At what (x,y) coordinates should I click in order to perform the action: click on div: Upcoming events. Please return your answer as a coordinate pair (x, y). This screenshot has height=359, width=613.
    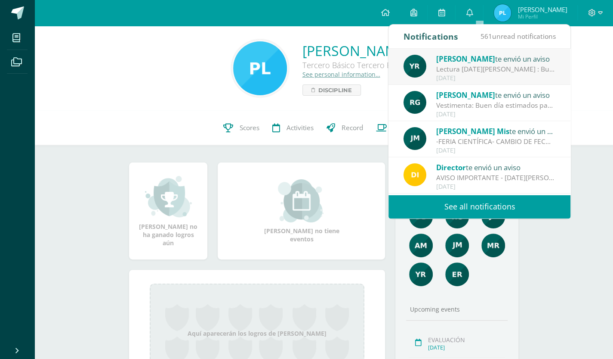
    Looking at the image, I should click on (457, 309).